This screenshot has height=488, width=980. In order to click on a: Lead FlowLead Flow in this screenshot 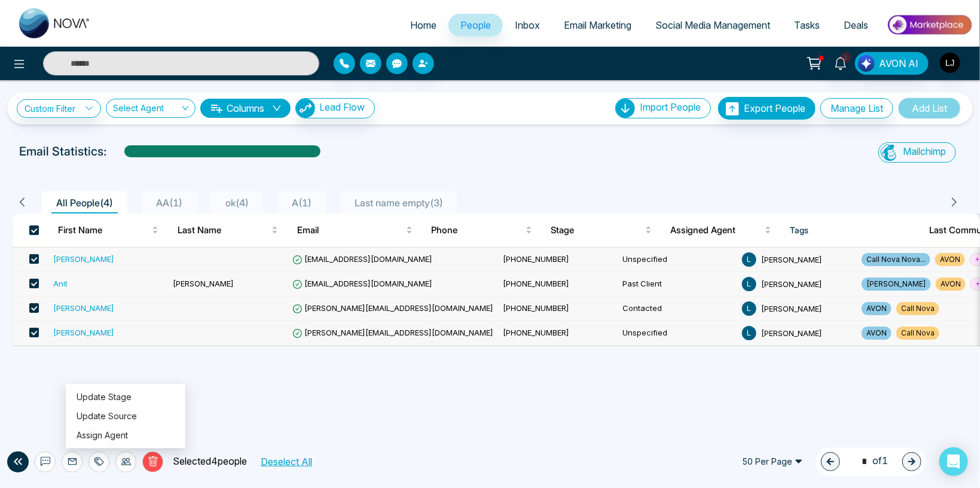, I will do `click(332, 108)`.